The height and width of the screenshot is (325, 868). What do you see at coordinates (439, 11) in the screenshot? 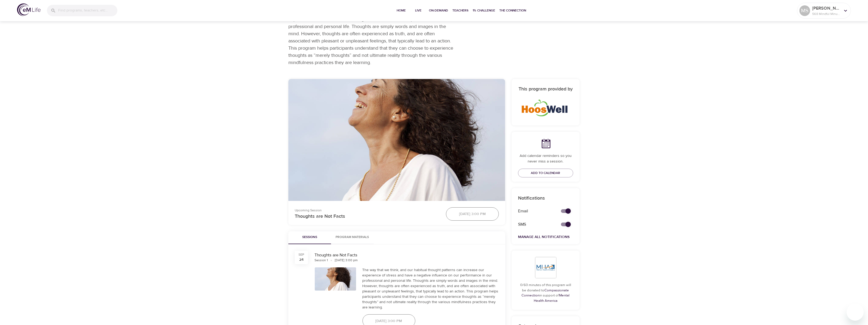
I see `span: On-Demand` at bounding box center [439, 11].